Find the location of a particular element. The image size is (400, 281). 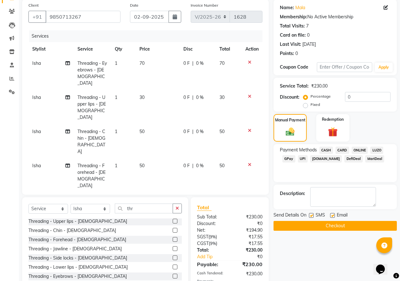

div: Total: is located at coordinates (211, 250).